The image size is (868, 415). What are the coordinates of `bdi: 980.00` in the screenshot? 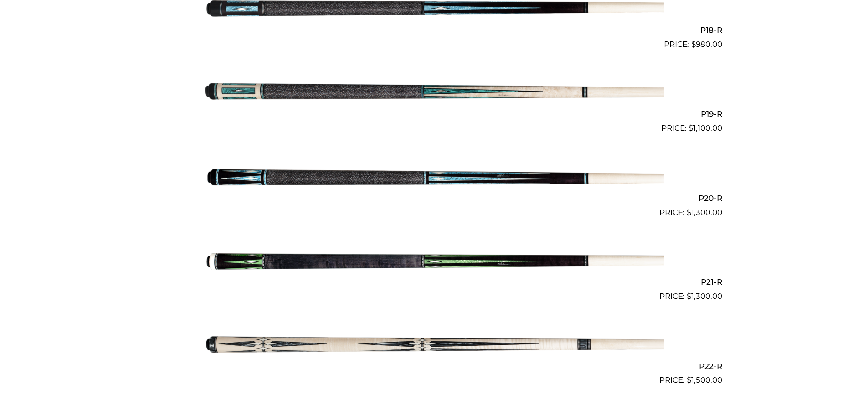 It's located at (707, 44).